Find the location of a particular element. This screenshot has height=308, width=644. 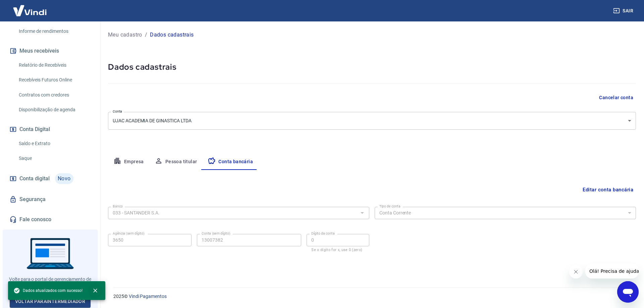

a: Voltar paraIntermediador is located at coordinates (50, 301).